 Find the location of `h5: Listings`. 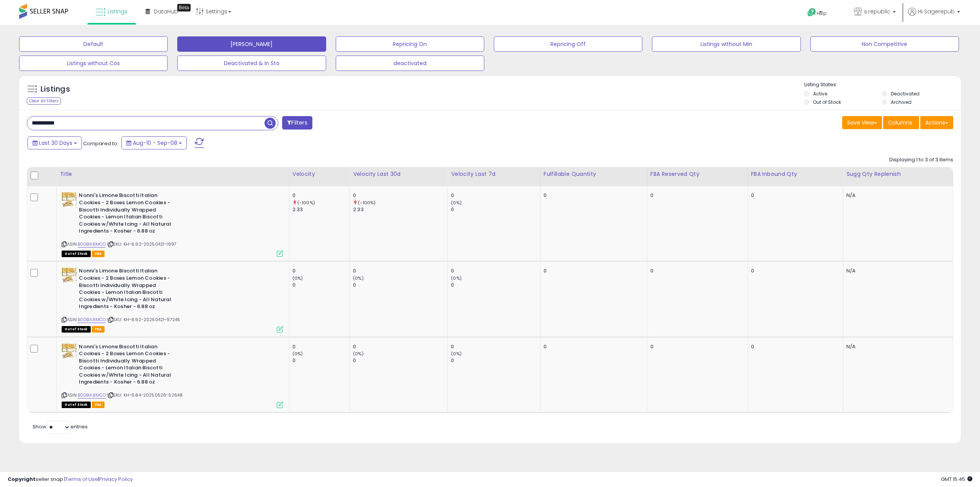

h5: Listings is located at coordinates (55, 89).